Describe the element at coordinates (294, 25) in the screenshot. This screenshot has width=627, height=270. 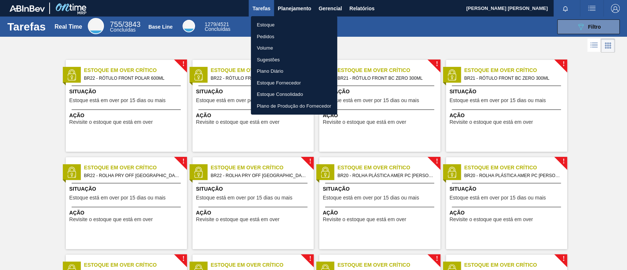
I see `li: Estoque` at that location.